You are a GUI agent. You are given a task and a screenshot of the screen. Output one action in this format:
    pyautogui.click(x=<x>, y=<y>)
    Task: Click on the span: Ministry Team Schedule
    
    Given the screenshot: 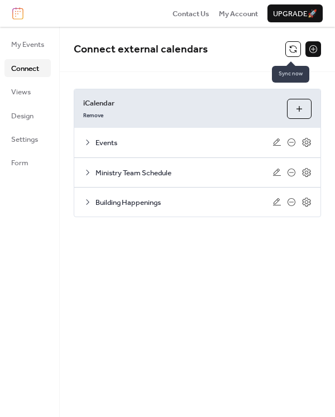 What is the action you would take?
    pyautogui.click(x=184, y=173)
    